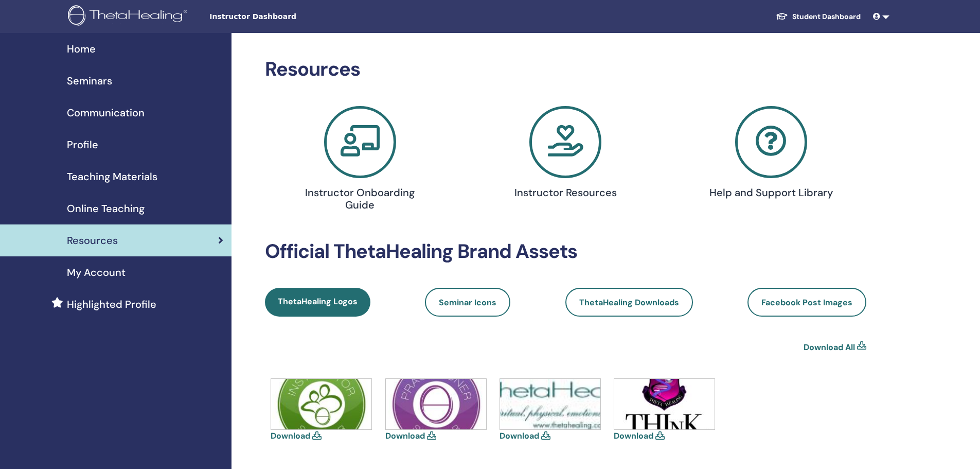 This screenshot has width=980, height=469. I want to click on a: Instructor Resources, so click(566, 154).